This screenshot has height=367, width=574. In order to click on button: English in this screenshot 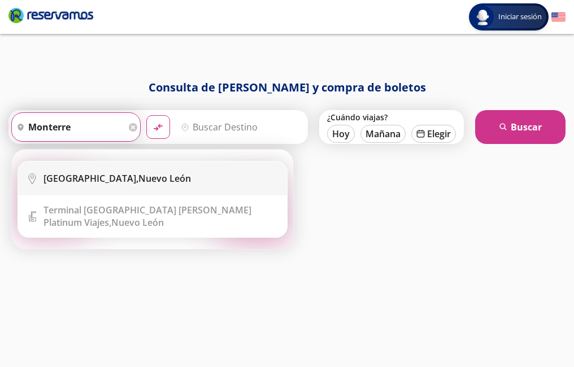, I will do `click(558, 17)`.